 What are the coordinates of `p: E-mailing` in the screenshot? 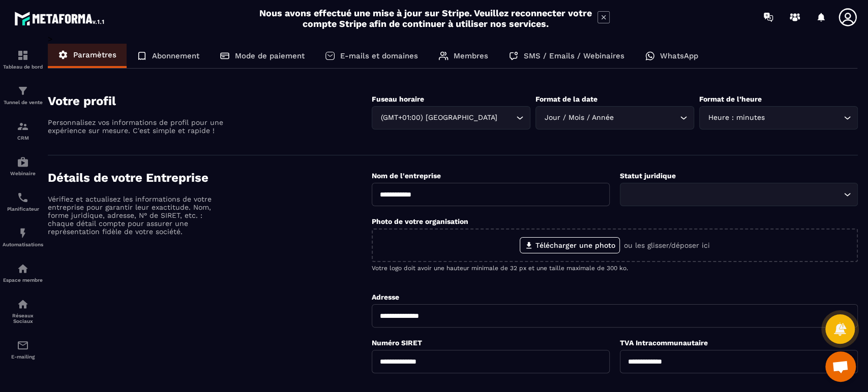 It's located at (23, 357).